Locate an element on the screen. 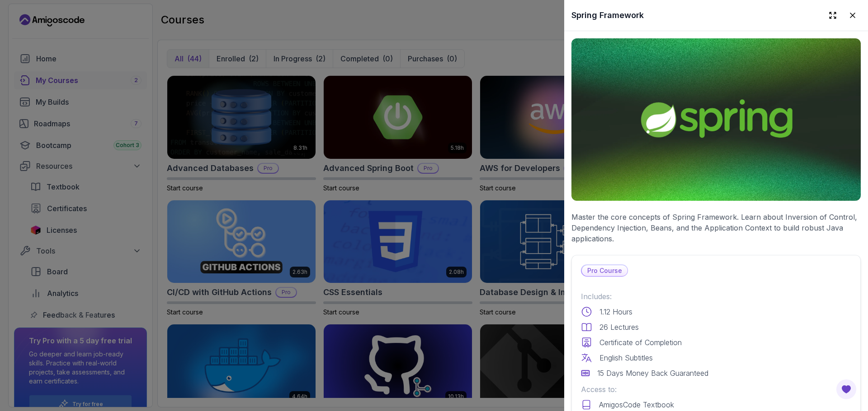 This screenshot has width=868, height=411. p: 26 Lectures is located at coordinates (619, 328).